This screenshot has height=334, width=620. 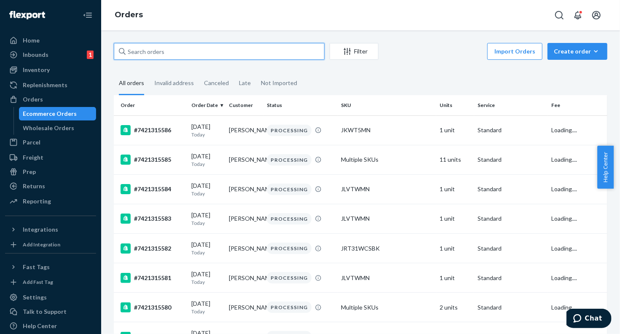 I want to click on button: Open notifications, so click(x=578, y=15).